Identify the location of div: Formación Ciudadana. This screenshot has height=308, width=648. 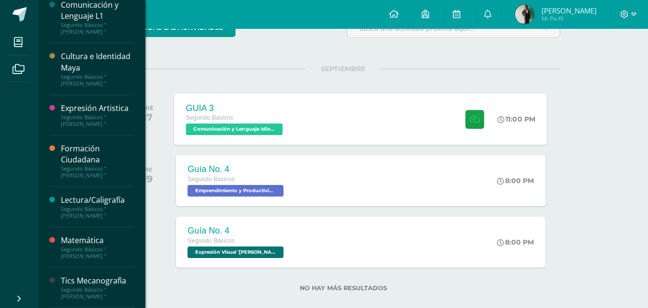
(97, 154).